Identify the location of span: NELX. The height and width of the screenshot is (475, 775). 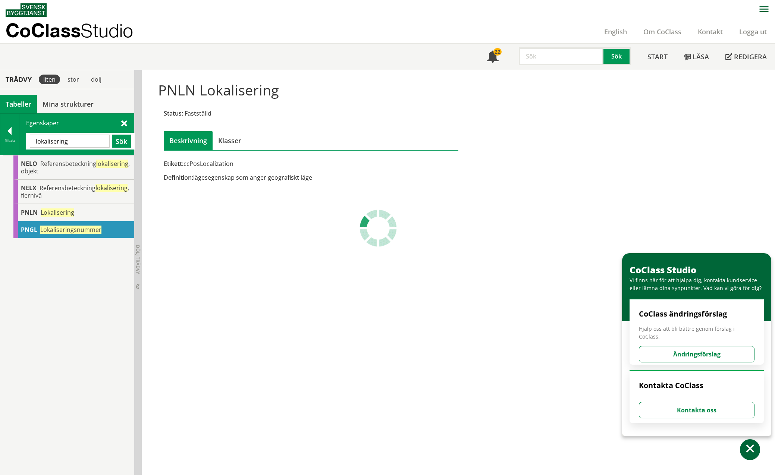
(29, 188).